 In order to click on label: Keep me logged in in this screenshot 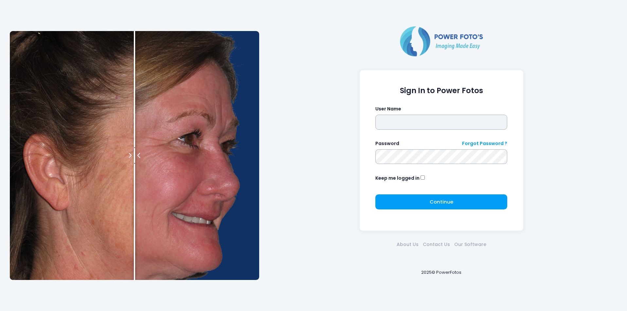, I will do `click(397, 178)`.